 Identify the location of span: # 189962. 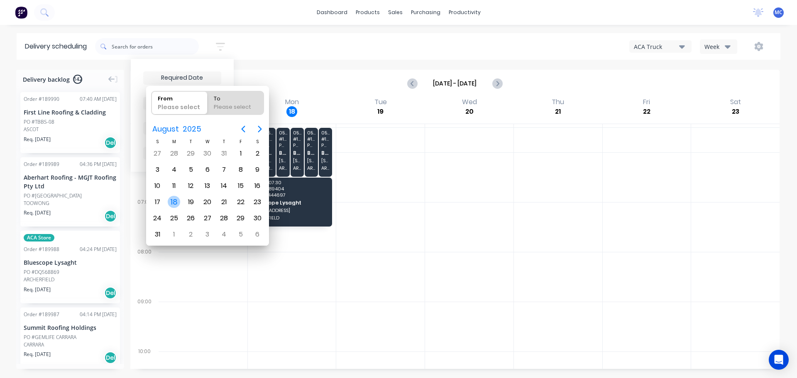
(326, 139).